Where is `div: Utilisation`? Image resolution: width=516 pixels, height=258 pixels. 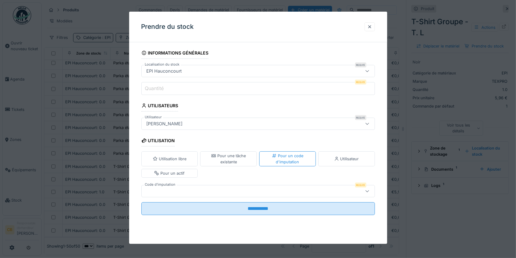
div: Utilisation is located at coordinates (158, 141).